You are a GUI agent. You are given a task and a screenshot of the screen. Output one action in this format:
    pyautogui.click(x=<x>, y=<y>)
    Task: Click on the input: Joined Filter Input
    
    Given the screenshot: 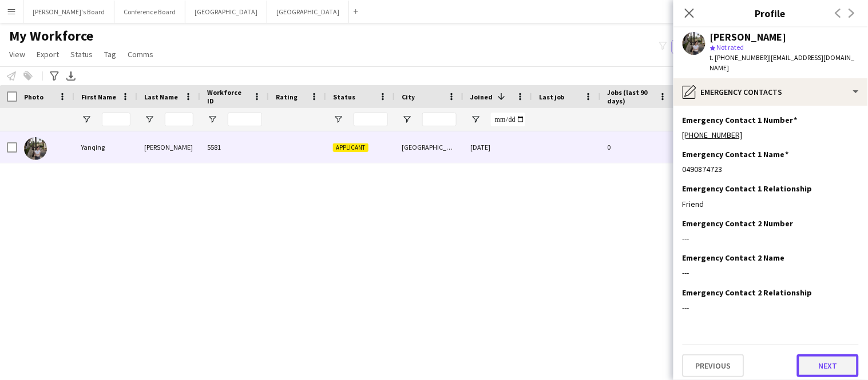 What is the action you would take?
    pyautogui.click(x=508, y=119)
    